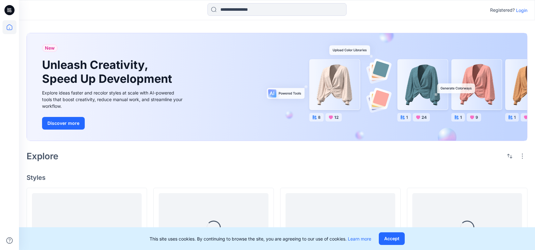 This screenshot has width=535, height=250. What do you see at coordinates (42, 156) in the screenshot?
I see `h2: Explore` at bounding box center [42, 156].